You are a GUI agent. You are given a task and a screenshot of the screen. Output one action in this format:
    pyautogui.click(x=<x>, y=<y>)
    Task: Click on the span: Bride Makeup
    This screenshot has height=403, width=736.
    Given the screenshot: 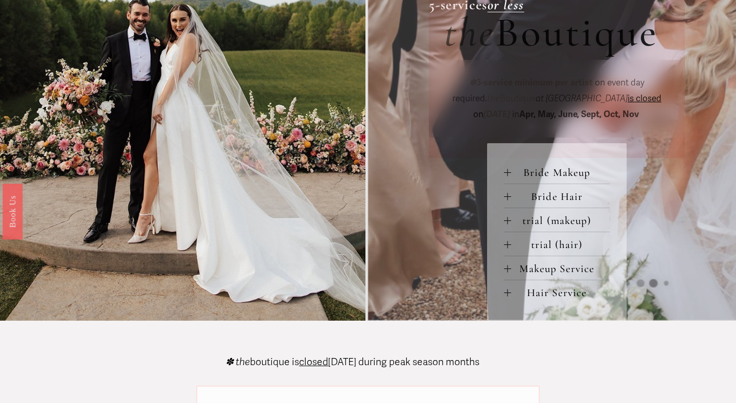 What is the action you would take?
    pyautogui.click(x=561, y=172)
    